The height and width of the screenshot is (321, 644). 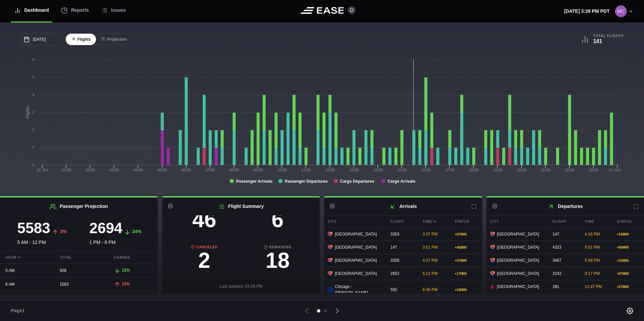 What do you see at coordinates (34, 228) in the screenshot?
I see `h3: 5583` at bounding box center [34, 228].